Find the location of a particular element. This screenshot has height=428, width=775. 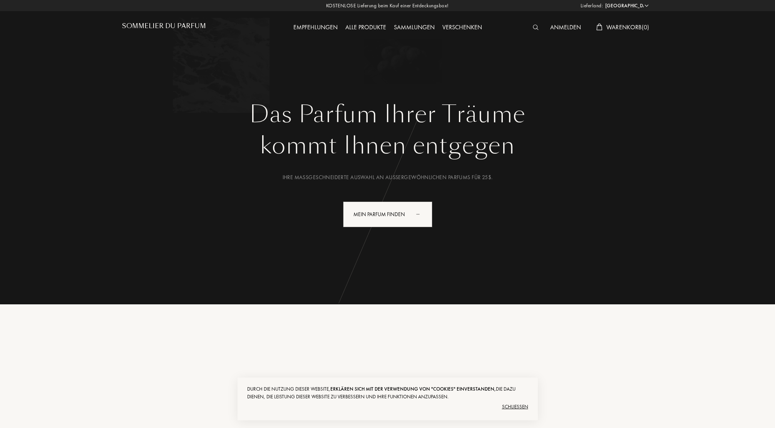

img: search_icn_white.svg is located at coordinates (535, 27).